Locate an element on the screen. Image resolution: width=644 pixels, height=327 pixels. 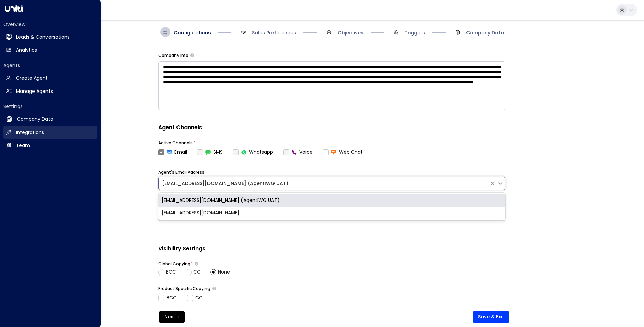
label: Email is located at coordinates (173, 152).